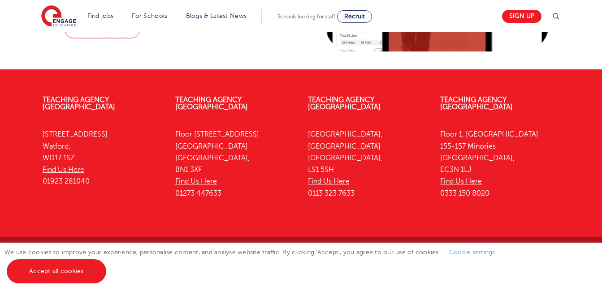 The width and height of the screenshot is (602, 291). I want to click on a: Accept all cookies, so click(56, 272).